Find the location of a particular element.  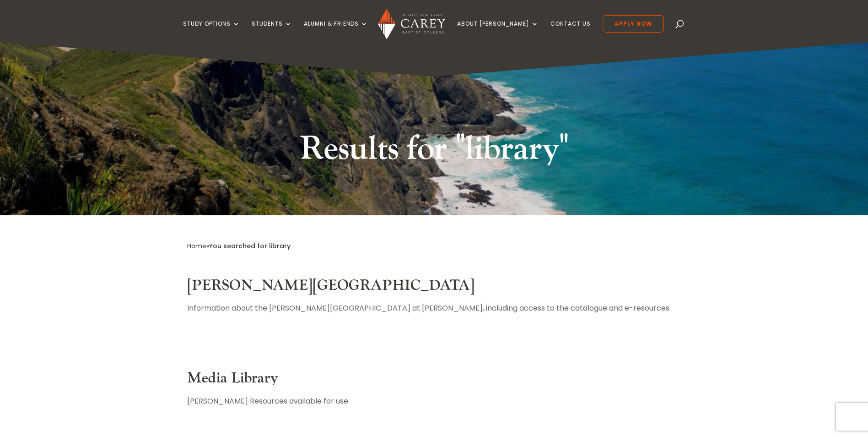

a: Alumni & Friends is located at coordinates (336, 31).